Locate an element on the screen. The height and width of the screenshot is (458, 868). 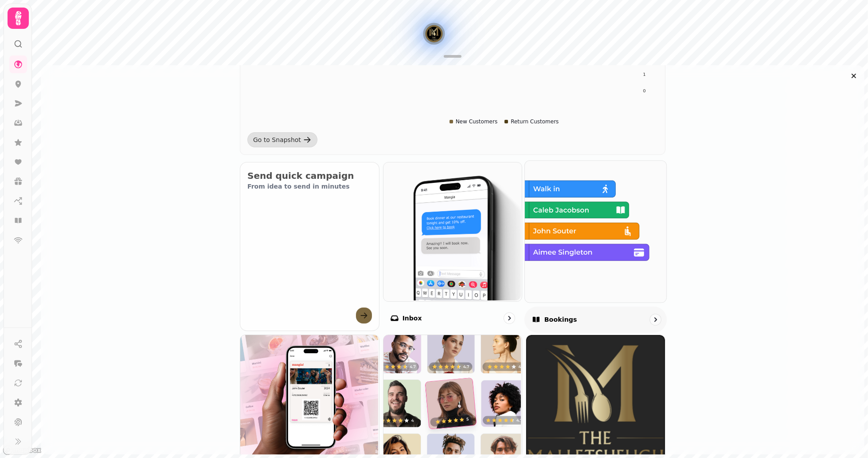
div: New Customers is located at coordinates (474, 122).